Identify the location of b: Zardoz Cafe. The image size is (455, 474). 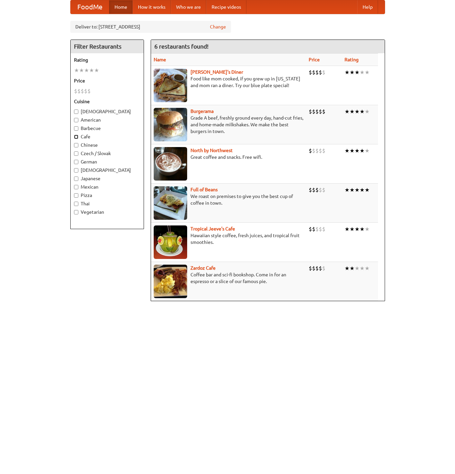
(203, 268).